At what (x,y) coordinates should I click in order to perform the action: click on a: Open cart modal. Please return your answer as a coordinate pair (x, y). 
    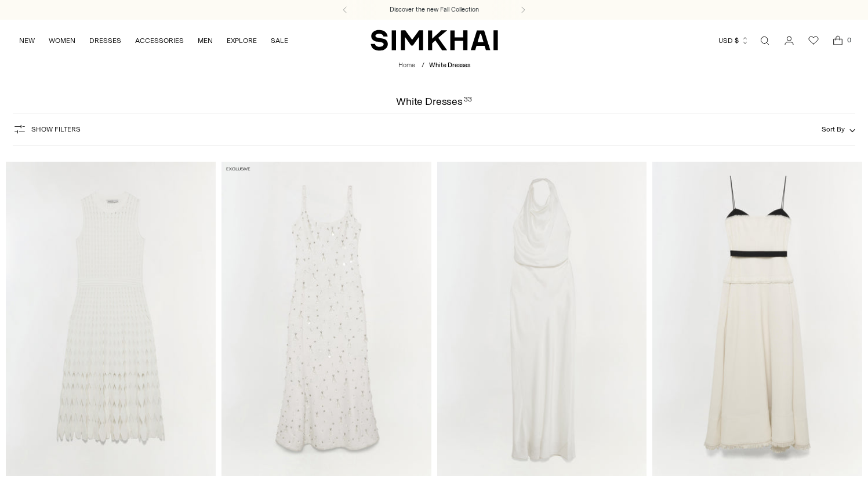
    Looking at the image, I should click on (838, 40).